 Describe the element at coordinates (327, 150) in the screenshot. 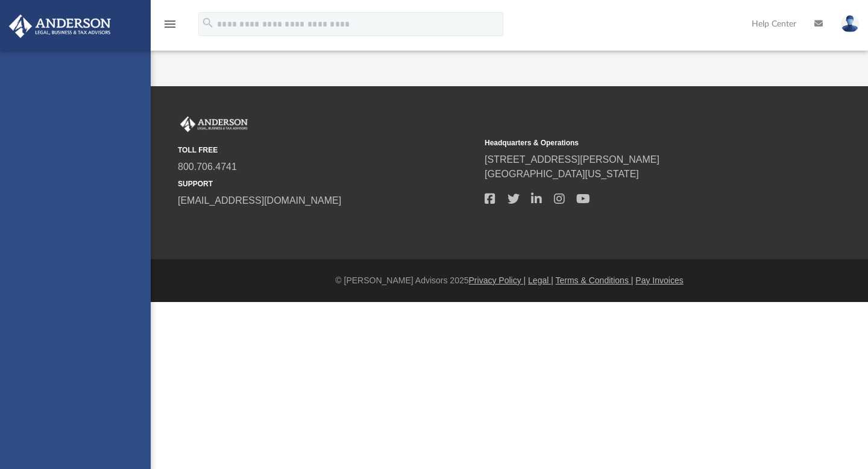

I see `small: TOLL FREE` at that location.